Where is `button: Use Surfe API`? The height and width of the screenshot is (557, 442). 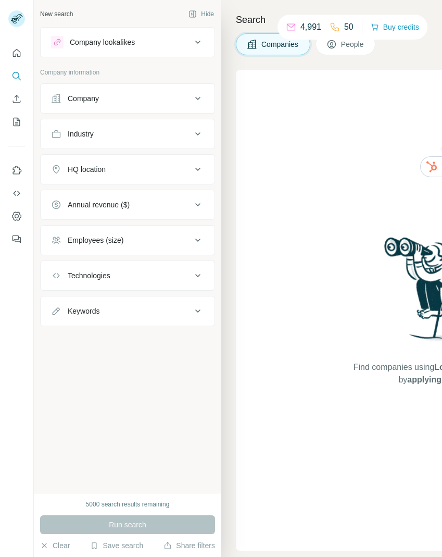
button: Use Surfe API is located at coordinates (17, 193).